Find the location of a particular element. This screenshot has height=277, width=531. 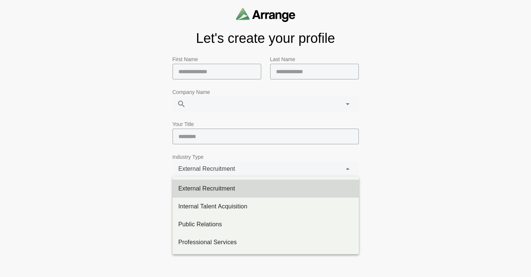

p: Your Title is located at coordinates (266, 124).